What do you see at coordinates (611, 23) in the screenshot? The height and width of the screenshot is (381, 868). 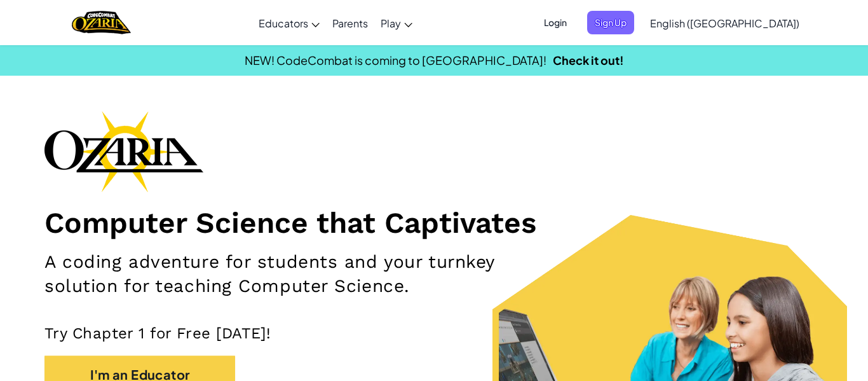 I see `button: Sign Up` at bounding box center [611, 23].